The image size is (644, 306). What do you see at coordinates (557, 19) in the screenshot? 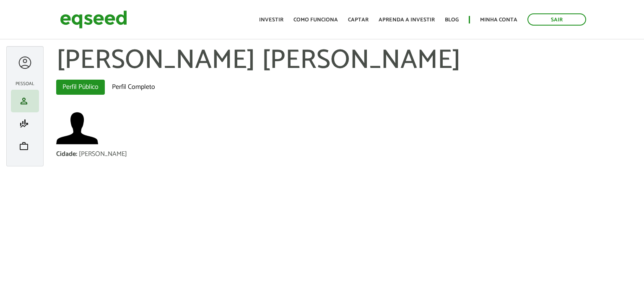
I see `a: Sair` at bounding box center [557, 19].